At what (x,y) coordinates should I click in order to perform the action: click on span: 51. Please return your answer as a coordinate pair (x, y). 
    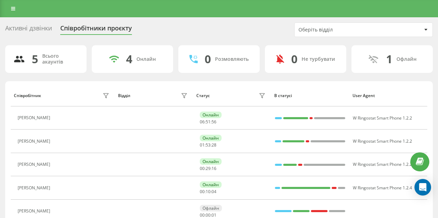
    Looking at the image, I should click on (208, 122).